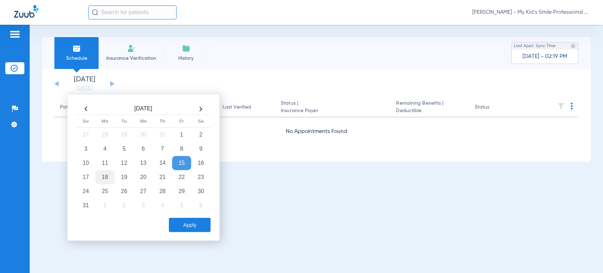 This screenshot has width=603, height=273. Describe the element at coordinates (186, 48) in the screenshot. I see `img: History` at that location.